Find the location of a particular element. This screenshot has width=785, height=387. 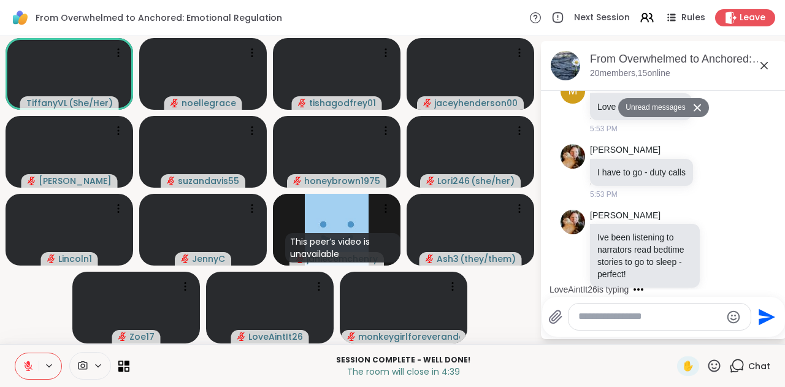

button: Send is located at coordinates (764, 316).